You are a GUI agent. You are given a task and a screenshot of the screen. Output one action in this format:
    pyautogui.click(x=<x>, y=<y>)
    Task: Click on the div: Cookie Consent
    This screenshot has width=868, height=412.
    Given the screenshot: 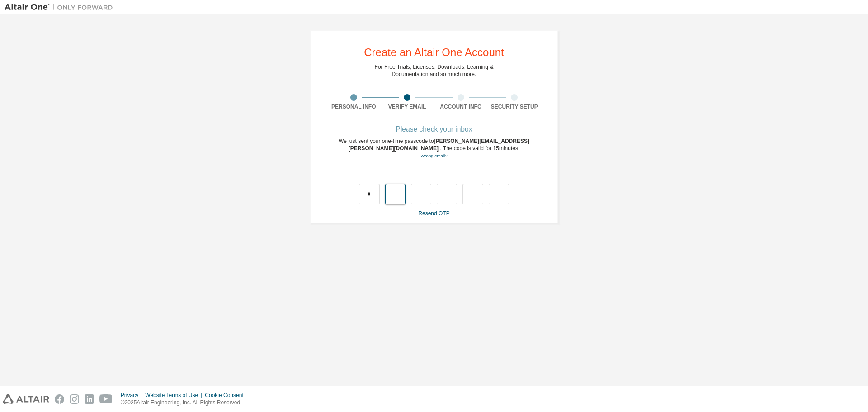 What is the action you would take?
    pyautogui.click(x=227, y=395)
    